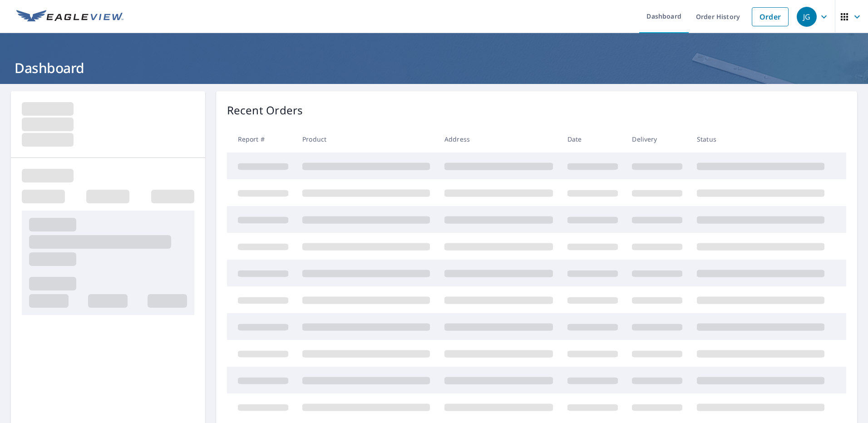  What do you see at coordinates (770, 17) in the screenshot?
I see `a: Order` at bounding box center [770, 17].